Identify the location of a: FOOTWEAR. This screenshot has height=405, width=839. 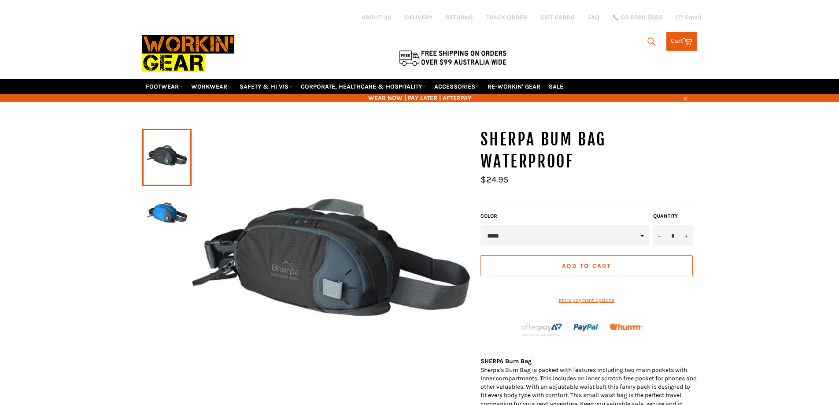
(164, 86).